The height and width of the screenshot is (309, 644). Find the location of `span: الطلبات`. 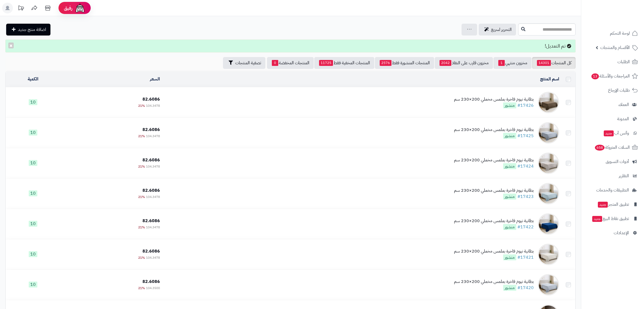

span: الطلبات is located at coordinates (624, 62).